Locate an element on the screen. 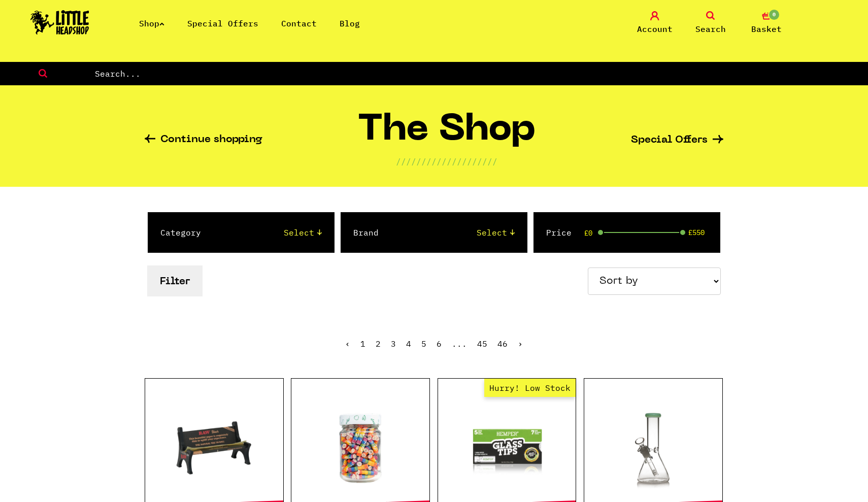 This screenshot has height=502, width=868. a: Shop is located at coordinates (152, 23).